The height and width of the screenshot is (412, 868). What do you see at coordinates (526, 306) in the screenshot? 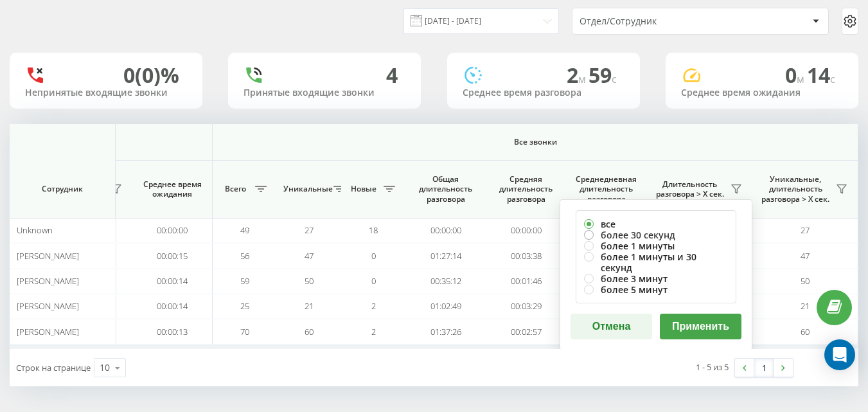
I see `td: 00:03:29` at bounding box center [526, 306].